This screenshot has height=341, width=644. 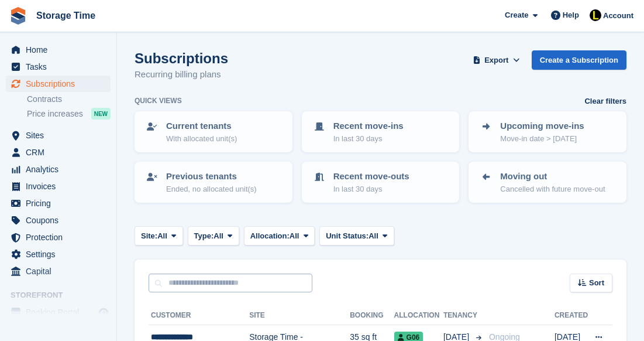 I want to click on h1: Subscriptions, so click(x=181, y=58).